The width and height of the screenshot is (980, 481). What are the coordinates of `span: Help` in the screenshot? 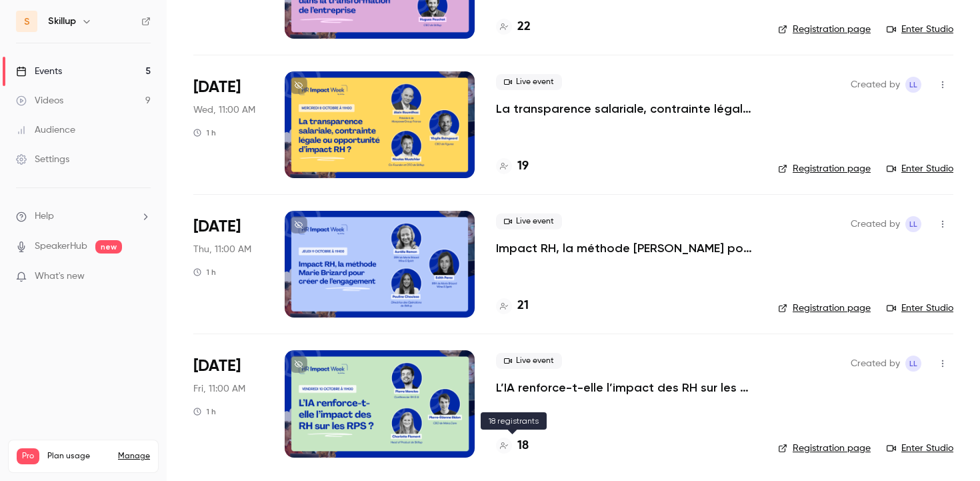 It's located at (44, 216).